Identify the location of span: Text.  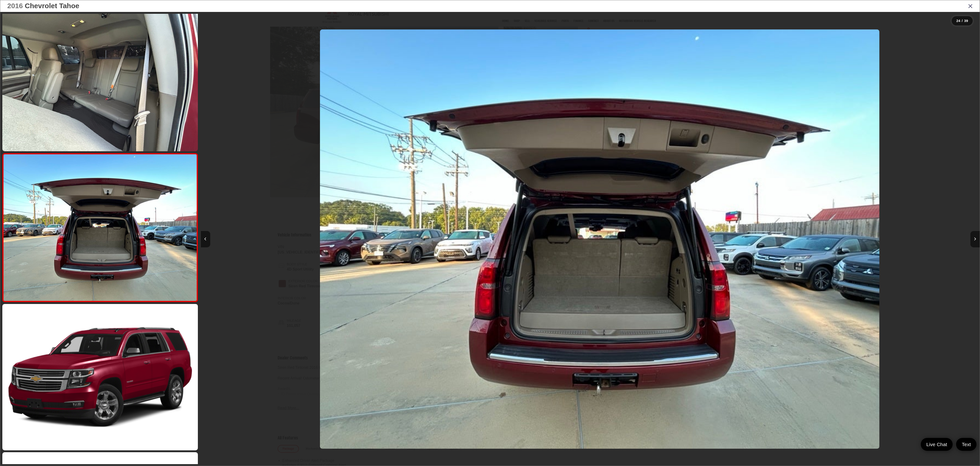
(966, 444).